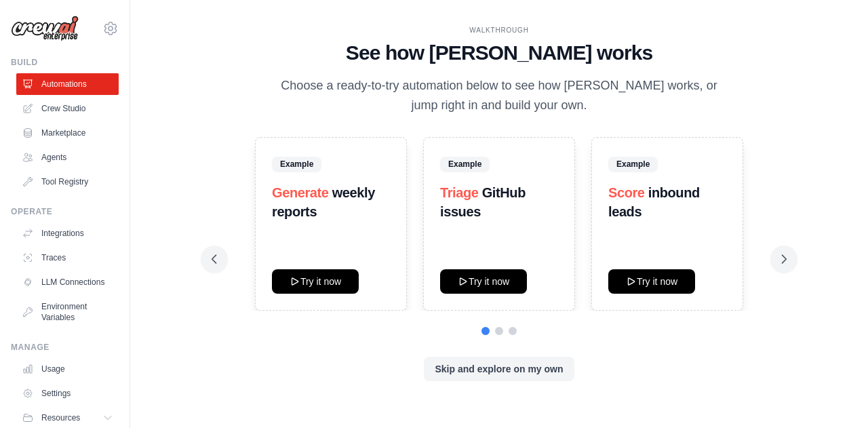  What do you see at coordinates (67, 369) in the screenshot?
I see `a: Usage` at bounding box center [67, 369].